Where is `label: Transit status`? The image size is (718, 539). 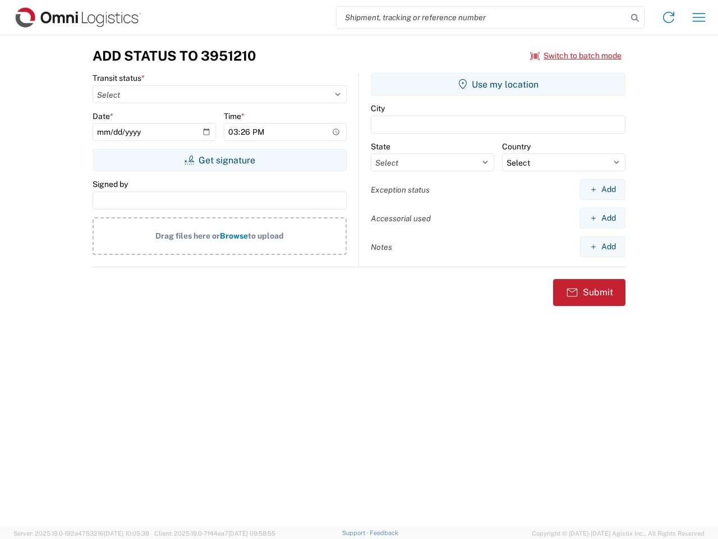
label: Transit status is located at coordinates (118, 78).